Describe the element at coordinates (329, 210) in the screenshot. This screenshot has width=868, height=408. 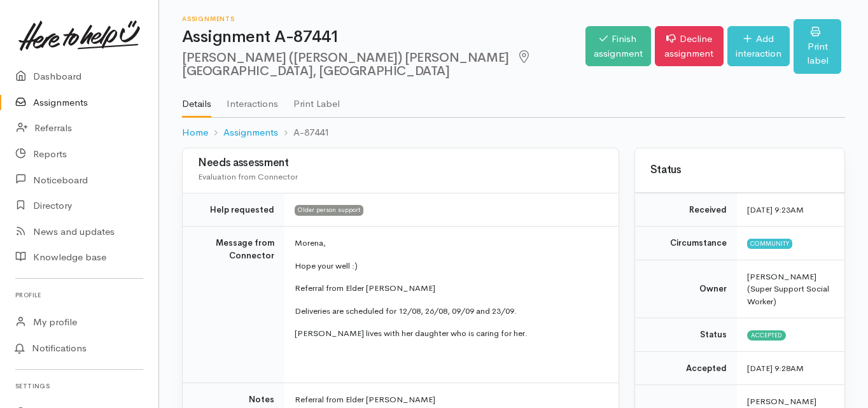
I see `span: Older person support` at that location.